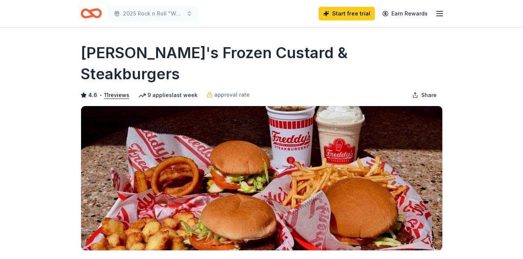  I want to click on a: approval rate, so click(228, 95).